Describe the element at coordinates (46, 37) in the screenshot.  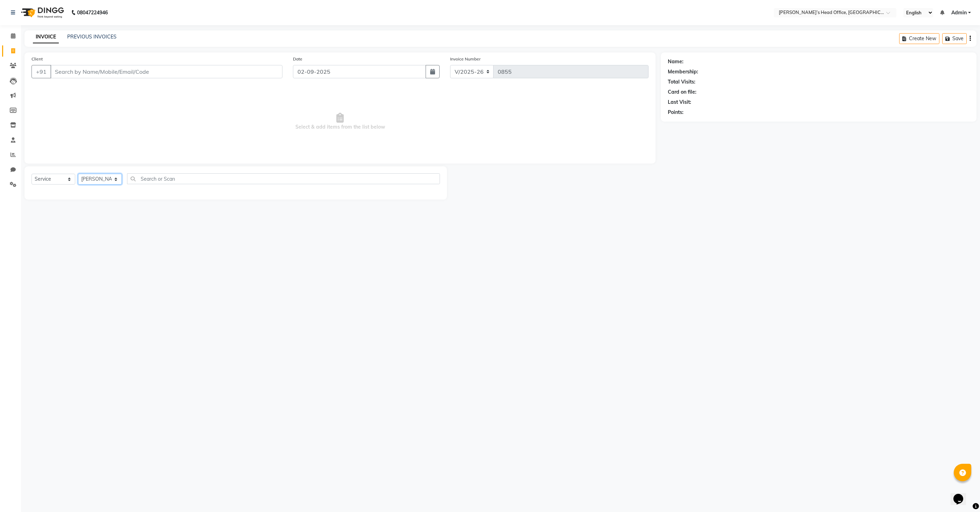
I see `a: INVOICE` at that location.